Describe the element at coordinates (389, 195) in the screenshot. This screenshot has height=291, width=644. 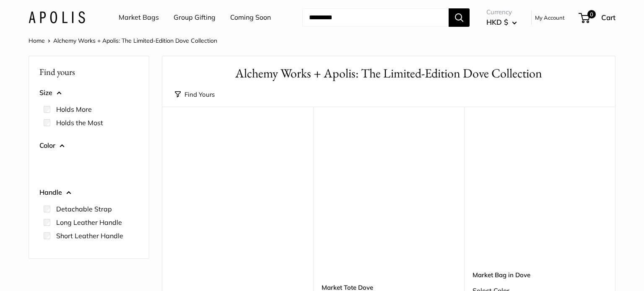
I see `a: Market Tote DoveMarket Tote Dove` at that location.